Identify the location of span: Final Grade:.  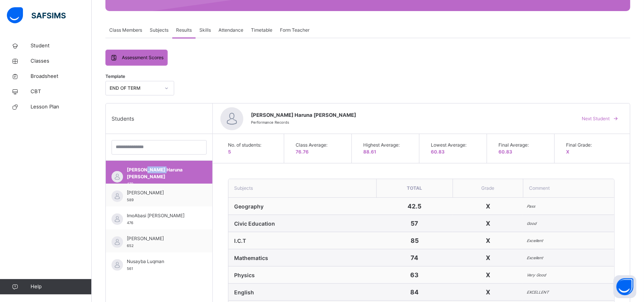
(590, 145).